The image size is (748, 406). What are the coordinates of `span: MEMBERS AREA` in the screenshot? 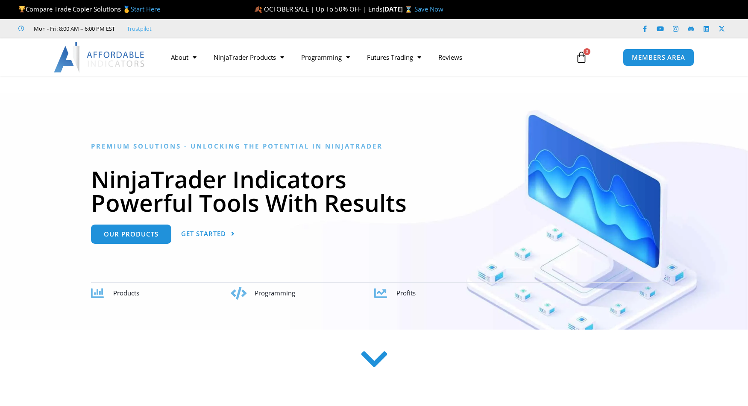 It's located at (659, 57).